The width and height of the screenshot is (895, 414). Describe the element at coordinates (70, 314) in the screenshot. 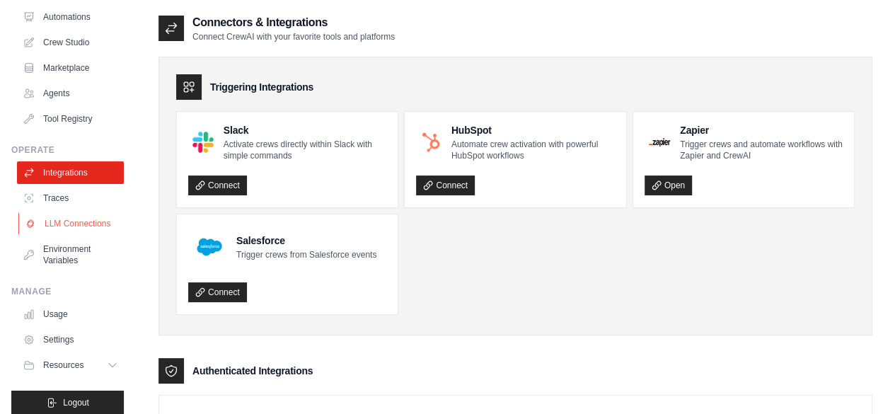

I see `a: Usage` at that location.